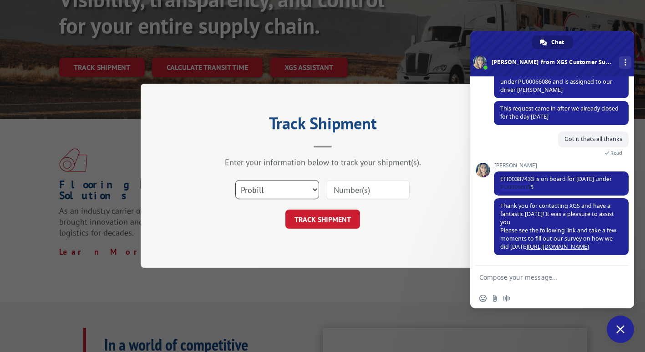 The width and height of the screenshot is (645, 352). What do you see at coordinates (593, 139) in the screenshot?
I see `span: Got it thats all thanks` at bounding box center [593, 139].